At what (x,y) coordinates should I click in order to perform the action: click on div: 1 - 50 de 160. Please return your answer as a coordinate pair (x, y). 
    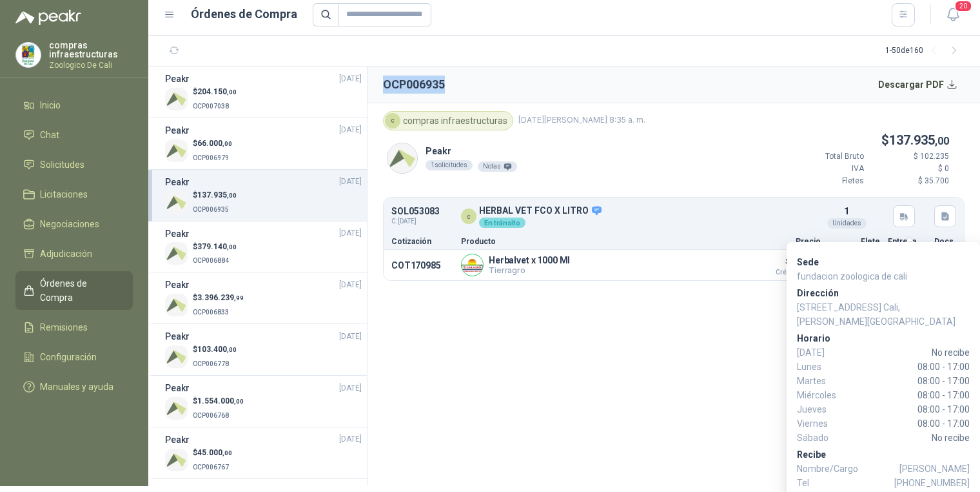
    Looking at the image, I should click on (925, 51).